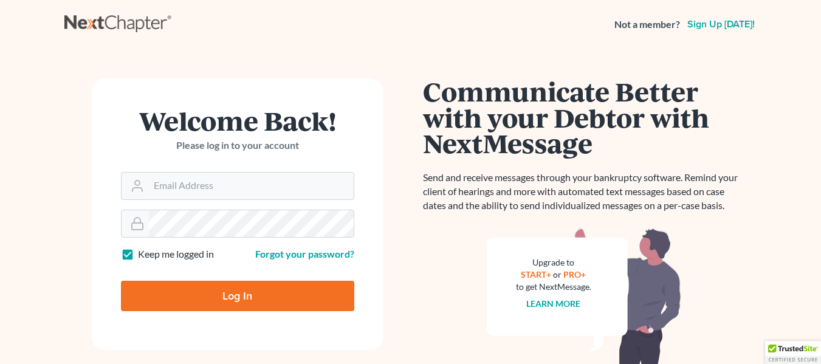 The width and height of the screenshot is (821, 364). Describe the element at coordinates (574, 274) in the screenshot. I see `a: PRO+` at that location.